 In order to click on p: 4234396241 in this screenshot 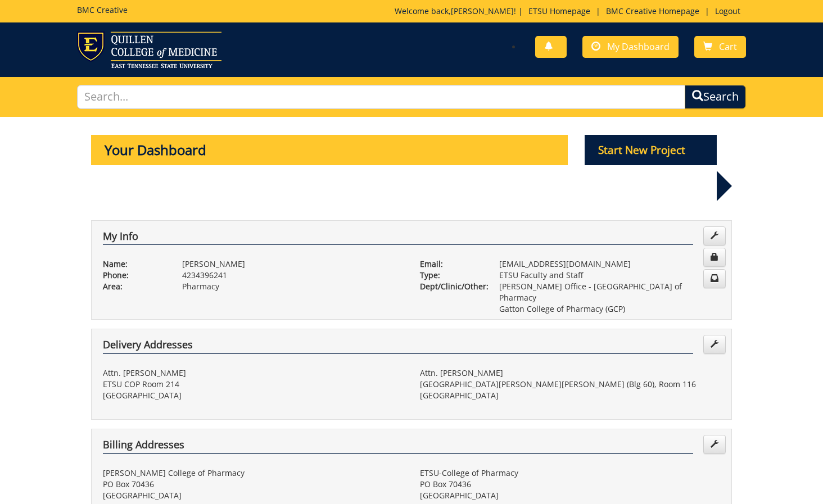, I will do `click(292, 276)`.